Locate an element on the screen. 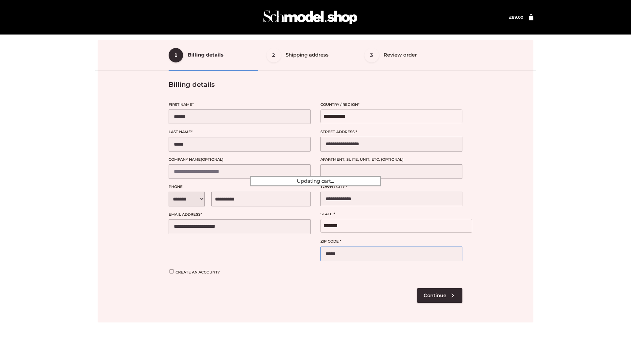 This screenshot has width=631, height=355. bdi: 89.00 is located at coordinates (516, 17).